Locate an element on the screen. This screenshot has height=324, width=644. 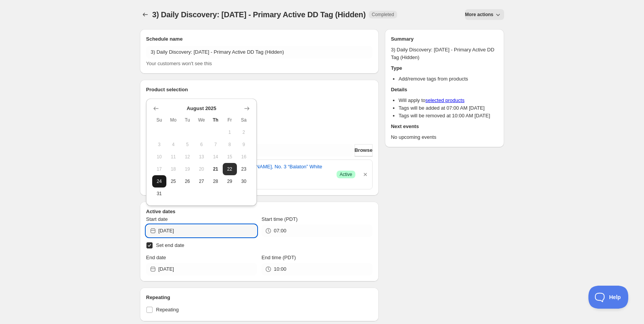
span: 7 is located at coordinates (215, 144).